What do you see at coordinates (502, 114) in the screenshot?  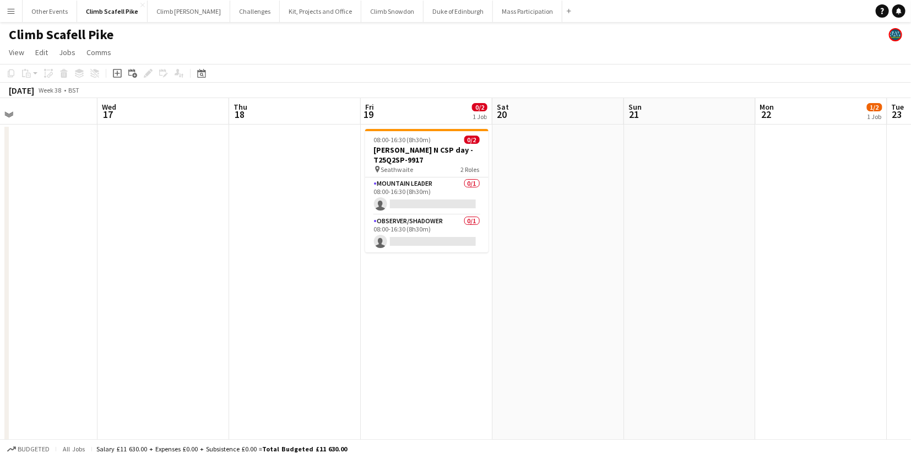 I see `span: 20` at bounding box center [502, 114].